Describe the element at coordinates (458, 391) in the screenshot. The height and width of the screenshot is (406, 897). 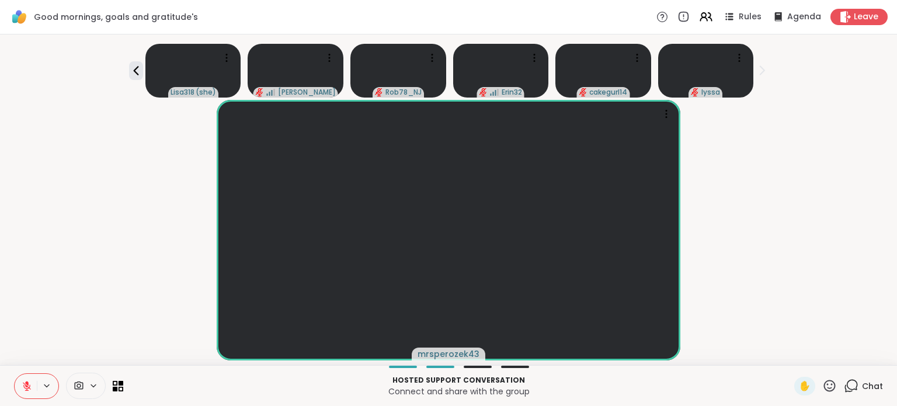
I see `p: Connect and share with the group` at that location.